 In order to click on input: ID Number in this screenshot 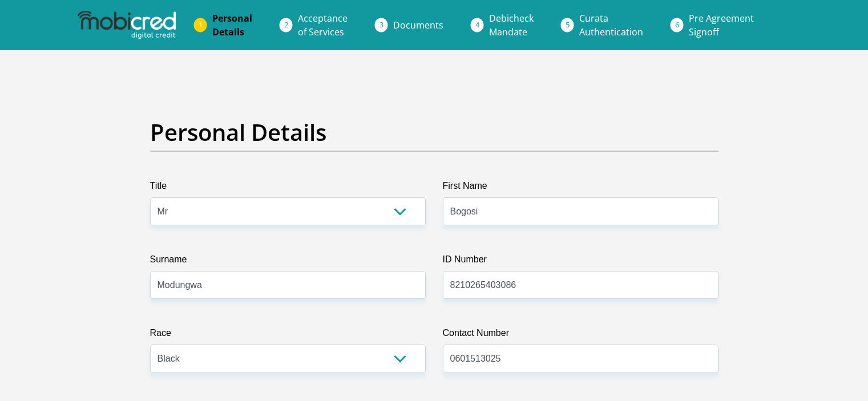, I will do `click(580, 285)`.